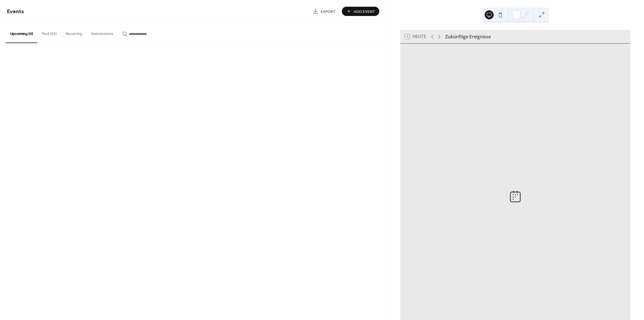  What do you see at coordinates (328, 12) in the screenshot?
I see `span: Export` at bounding box center [328, 12].